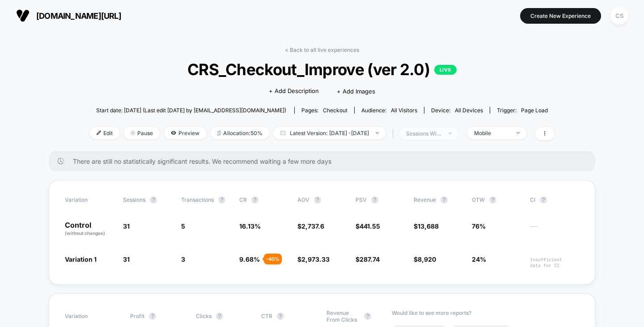  Describe the element at coordinates (479, 259) in the screenshot. I see `span: 24%` at that location.